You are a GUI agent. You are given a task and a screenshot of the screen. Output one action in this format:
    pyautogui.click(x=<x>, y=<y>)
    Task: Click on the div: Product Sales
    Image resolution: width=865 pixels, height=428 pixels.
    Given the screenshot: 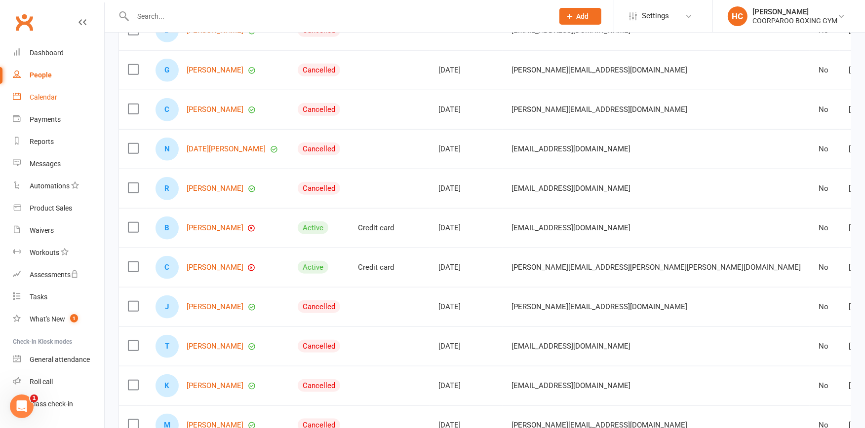 What is the action you would take?
    pyautogui.click(x=51, y=208)
    